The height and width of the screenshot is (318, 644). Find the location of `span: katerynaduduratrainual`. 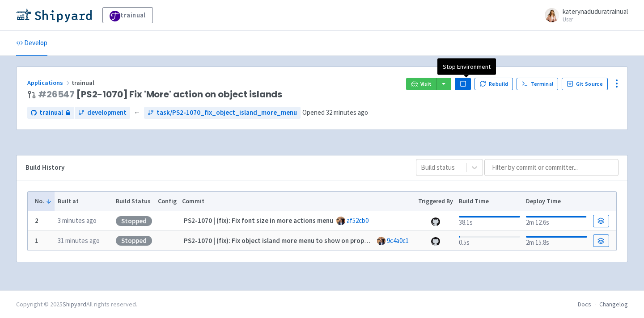

span: katerynaduduratrainual is located at coordinates (595, 11).